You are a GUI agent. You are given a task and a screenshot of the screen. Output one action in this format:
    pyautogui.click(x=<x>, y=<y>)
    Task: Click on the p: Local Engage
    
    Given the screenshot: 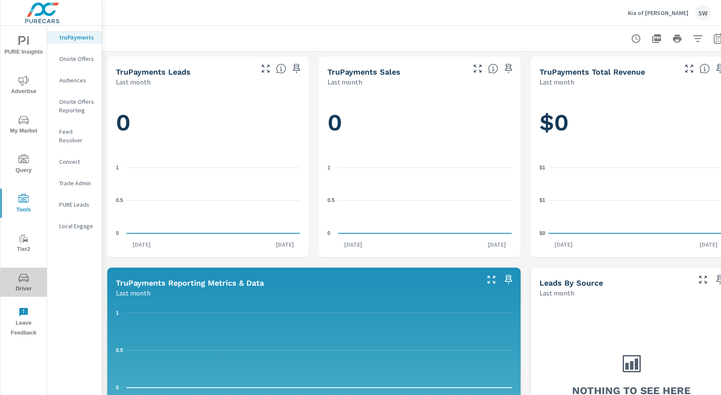 What is the action you would take?
    pyautogui.click(x=77, y=226)
    